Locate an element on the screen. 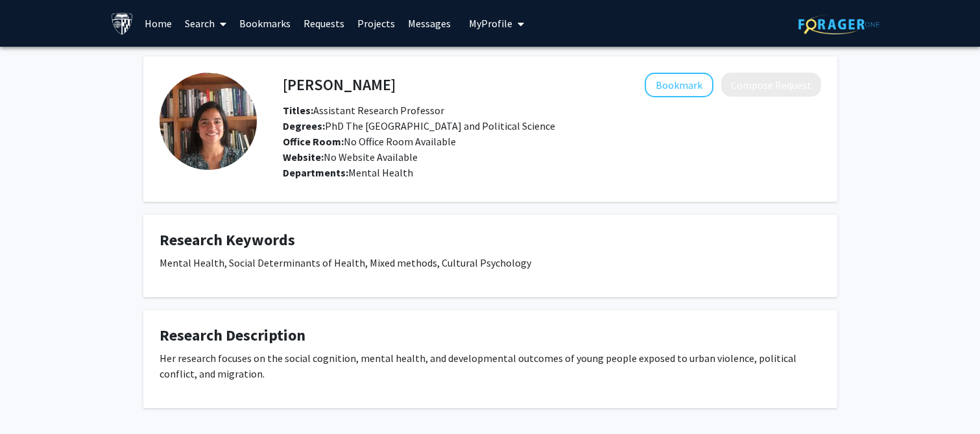  a: Home is located at coordinates (158, 23).